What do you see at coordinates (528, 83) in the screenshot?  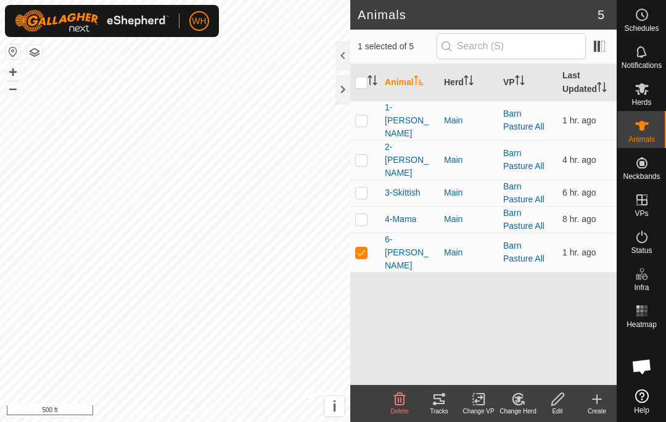 I see `th: VP` at bounding box center [528, 83].